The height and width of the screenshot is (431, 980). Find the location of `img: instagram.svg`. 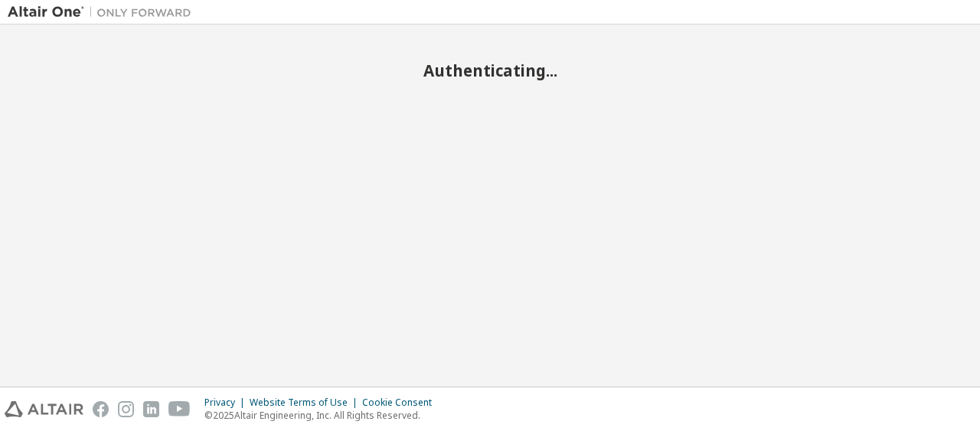

img: instagram.svg is located at coordinates (125, 409).